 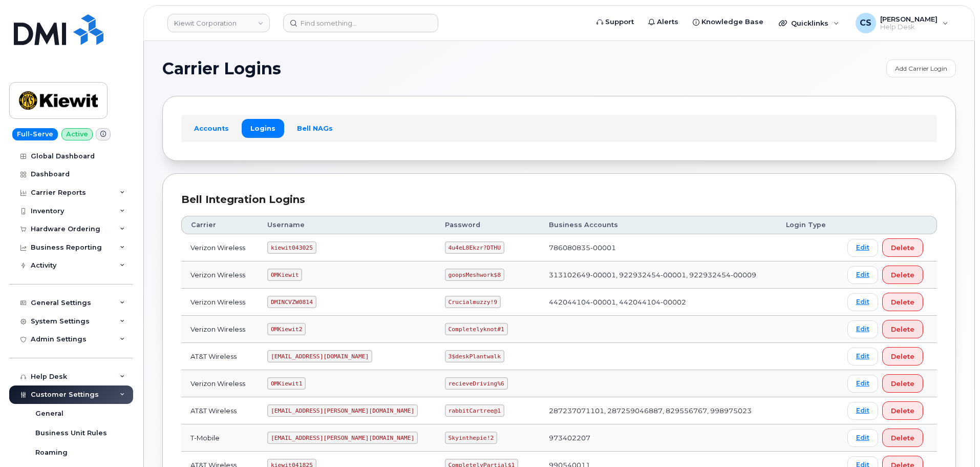 I want to click on code: Skyinthepie!2, so click(x=471, y=437).